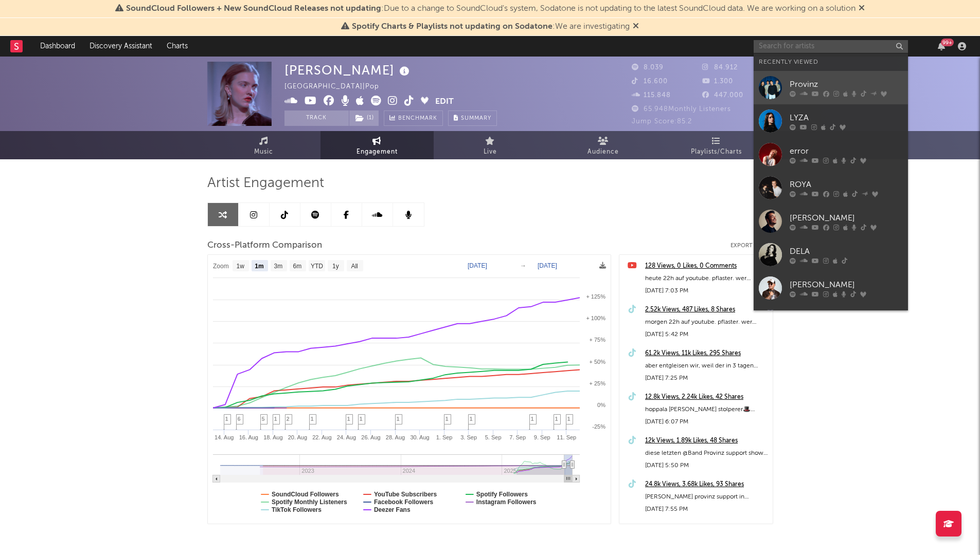  I want to click on div: 61.2k Views, 11k Likes, 295 Shares, so click(707, 354).